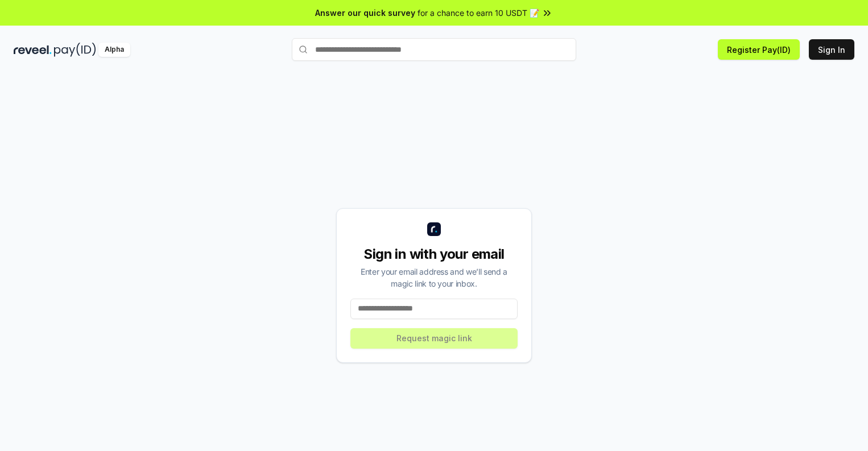 The image size is (868, 451). What do you see at coordinates (75, 49) in the screenshot?
I see `img: pay_id` at bounding box center [75, 49].